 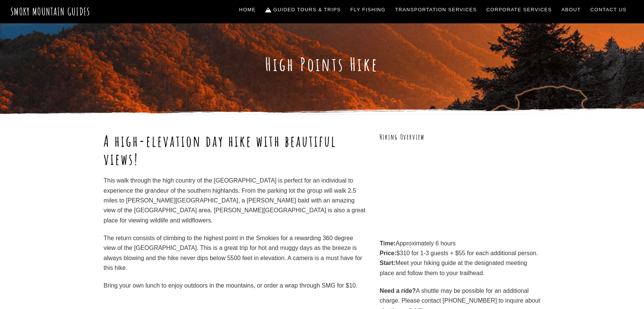 What do you see at coordinates (520, 10) in the screenshot?
I see `a: Corporate Services` at bounding box center [520, 10].